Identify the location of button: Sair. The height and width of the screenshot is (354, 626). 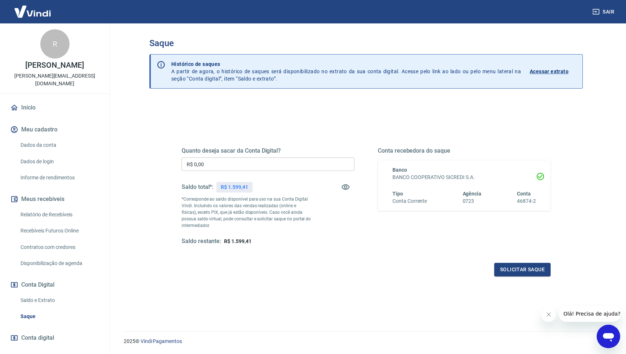
(604, 12).